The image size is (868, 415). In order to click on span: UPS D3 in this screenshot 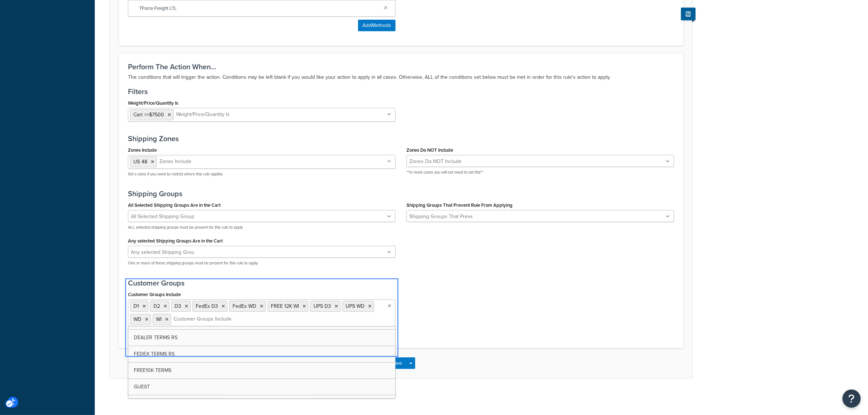, I will do `click(322, 306)`.